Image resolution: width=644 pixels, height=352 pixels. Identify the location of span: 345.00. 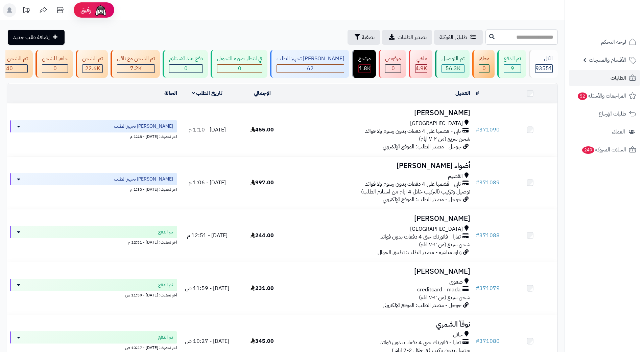
(262, 341).